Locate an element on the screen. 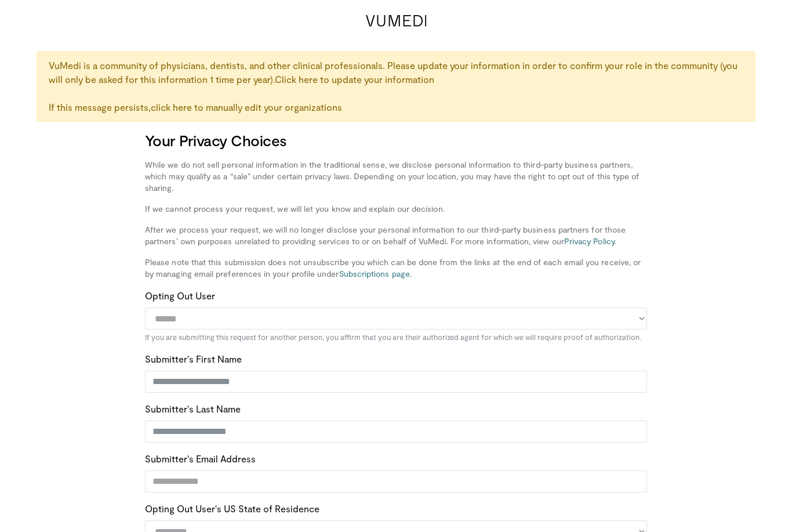 The image size is (792, 532). label: Opting Out User is located at coordinates (180, 296).